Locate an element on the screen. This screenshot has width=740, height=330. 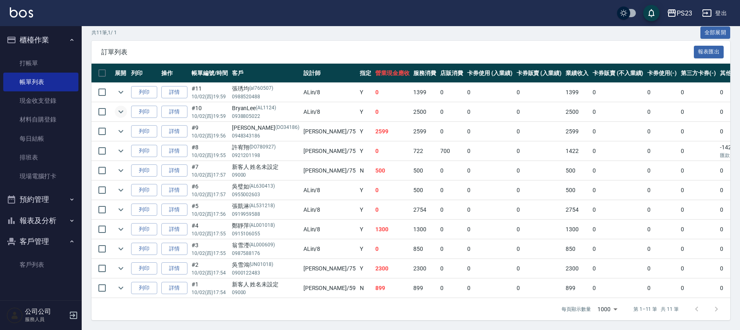
th: 卡券販賣 (入業績) is located at coordinates (539, 73).